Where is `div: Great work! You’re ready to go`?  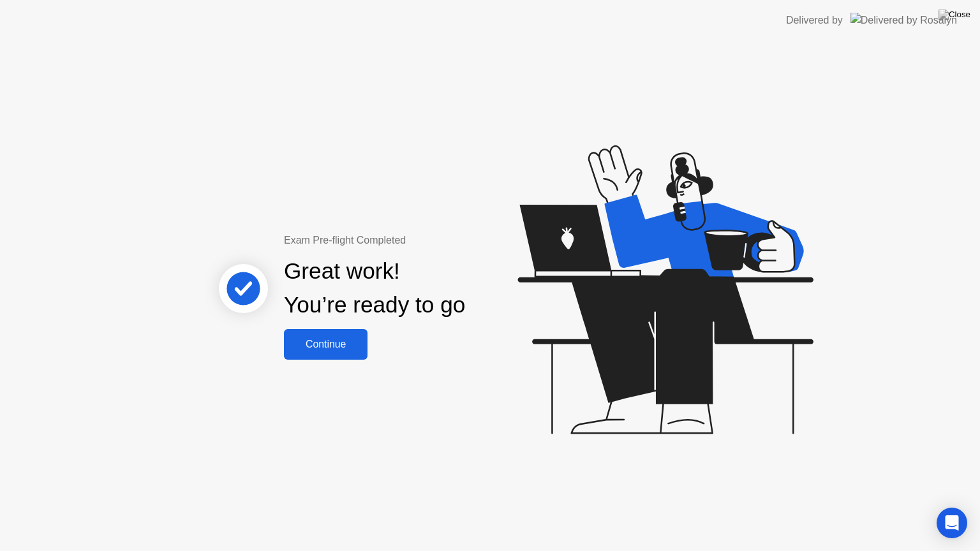
div: Great work! You’re ready to go is located at coordinates (374, 289).